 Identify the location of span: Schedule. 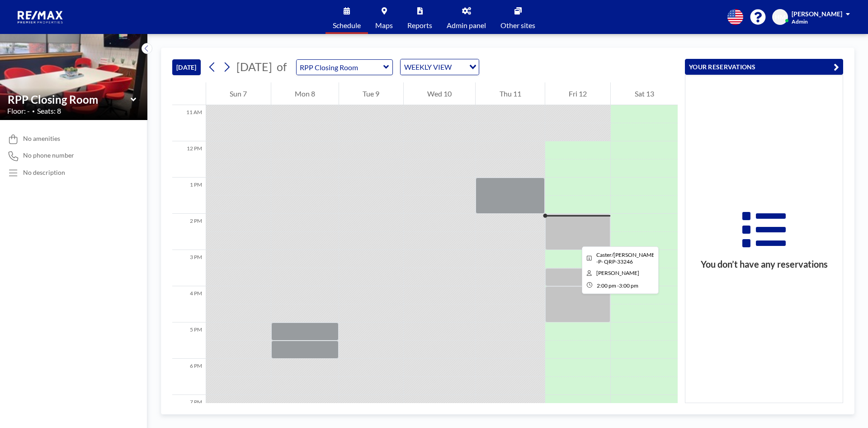
(347, 25).